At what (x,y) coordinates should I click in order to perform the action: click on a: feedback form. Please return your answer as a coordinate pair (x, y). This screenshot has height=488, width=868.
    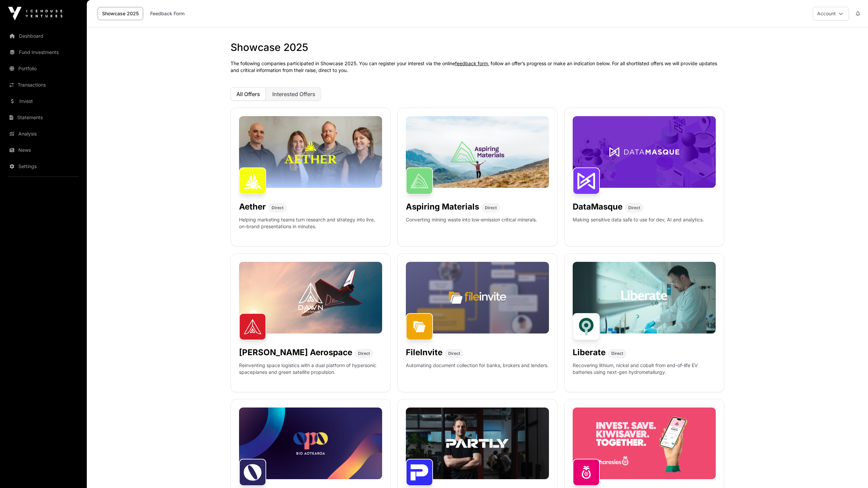
    Looking at the image, I should click on (472, 63).